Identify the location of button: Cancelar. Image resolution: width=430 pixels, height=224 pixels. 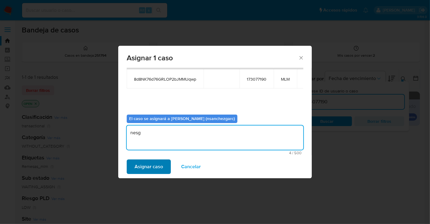
(191, 166).